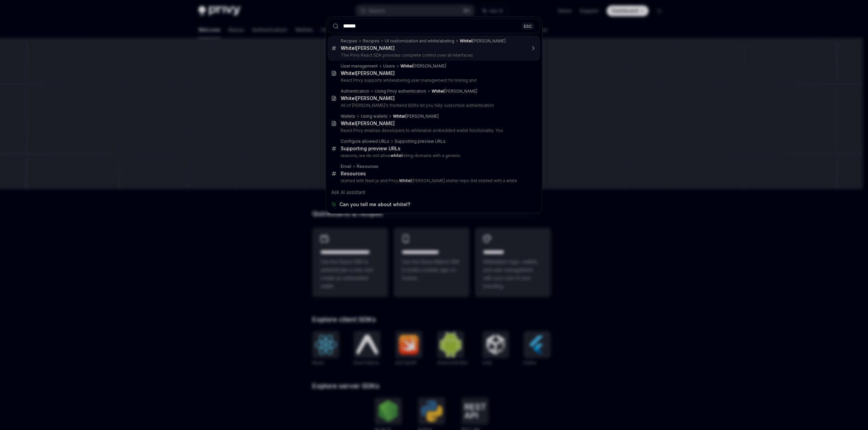 The image size is (868, 430). Describe the element at coordinates (374, 205) in the screenshot. I see `span: Can you tell me about whitel?` at that location.